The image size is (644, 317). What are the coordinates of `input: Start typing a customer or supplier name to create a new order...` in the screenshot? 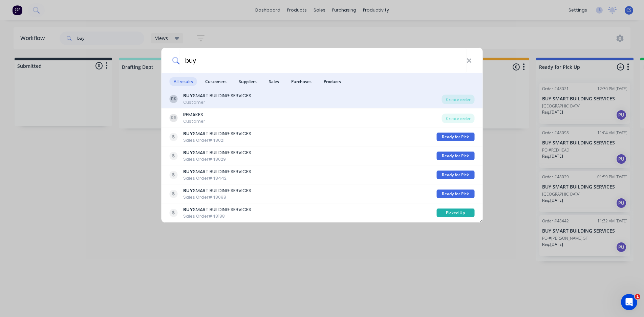 It's located at (322, 60).